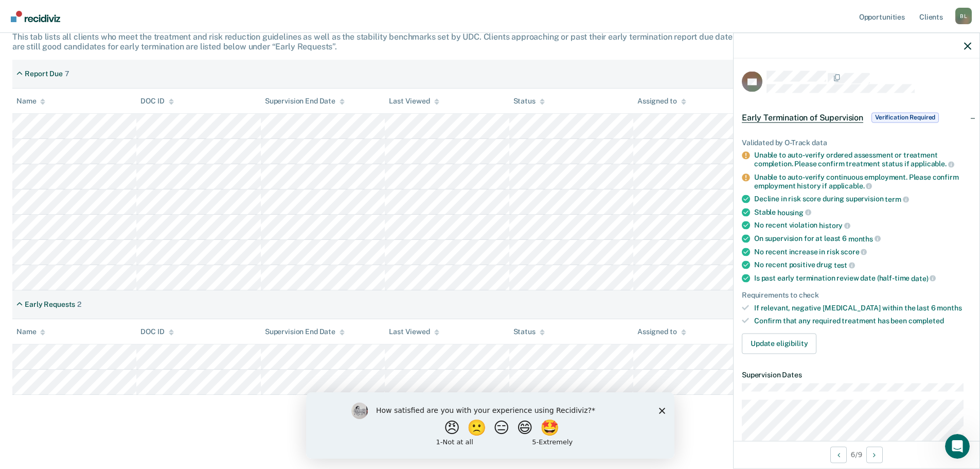  Describe the element at coordinates (896, 199) in the screenshot. I see `span: term` at that location.